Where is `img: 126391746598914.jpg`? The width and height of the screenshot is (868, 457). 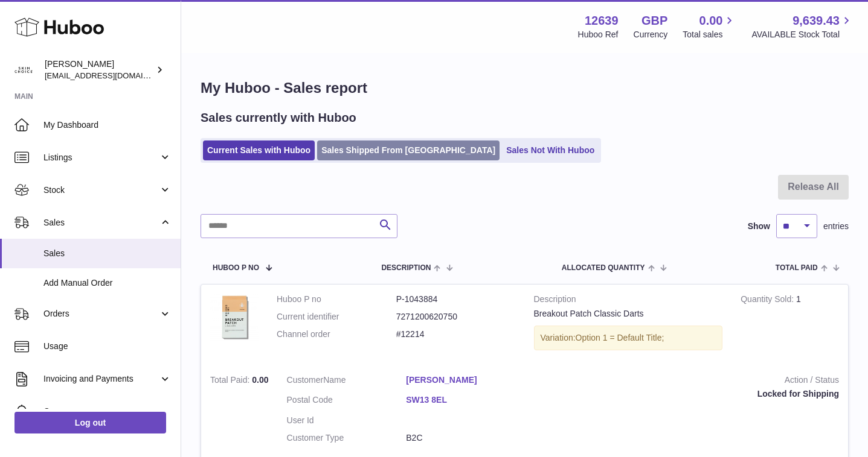 img: 126391746598914.jpg is located at coordinates (234, 318).